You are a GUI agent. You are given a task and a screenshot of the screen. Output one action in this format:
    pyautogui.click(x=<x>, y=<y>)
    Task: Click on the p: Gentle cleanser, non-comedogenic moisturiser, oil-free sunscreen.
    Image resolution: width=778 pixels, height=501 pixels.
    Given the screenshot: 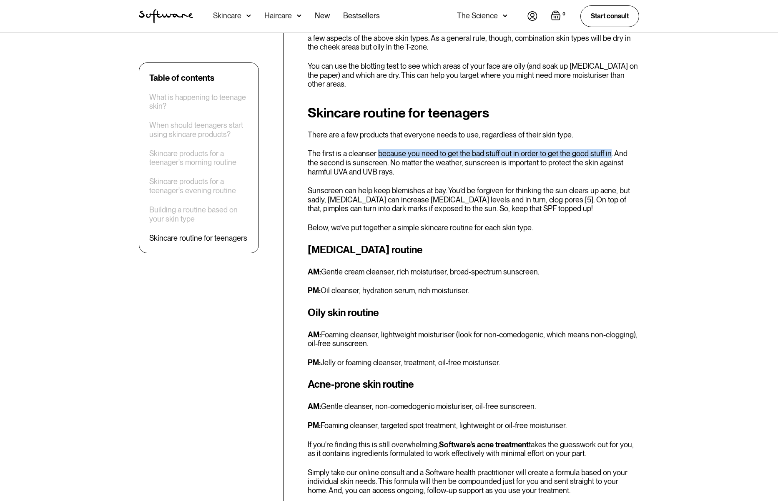 What is the action you would take?
    pyautogui.click(x=473, y=407)
    